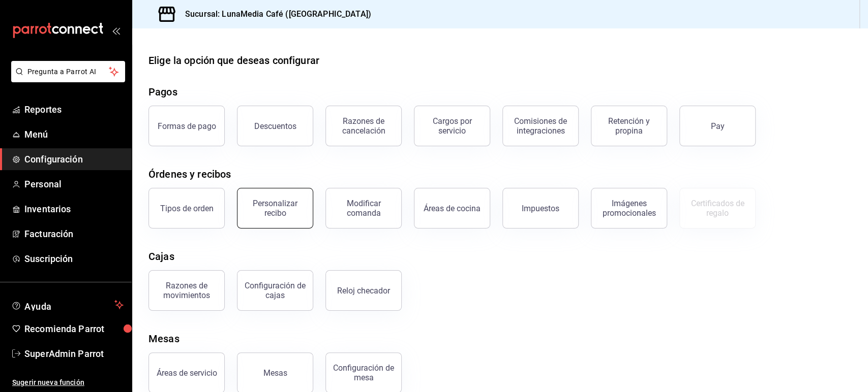 The width and height of the screenshot is (868, 392). Describe the element at coordinates (275, 291) in the screenshot. I see `button: Configuración de cajas` at that location.